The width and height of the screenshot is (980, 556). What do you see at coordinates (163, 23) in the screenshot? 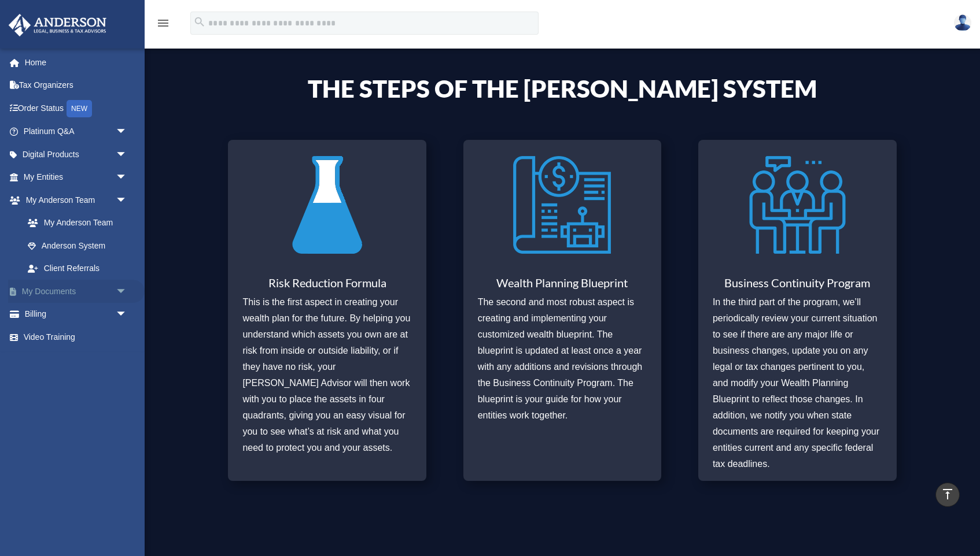
I see `i: menu` at bounding box center [163, 23].